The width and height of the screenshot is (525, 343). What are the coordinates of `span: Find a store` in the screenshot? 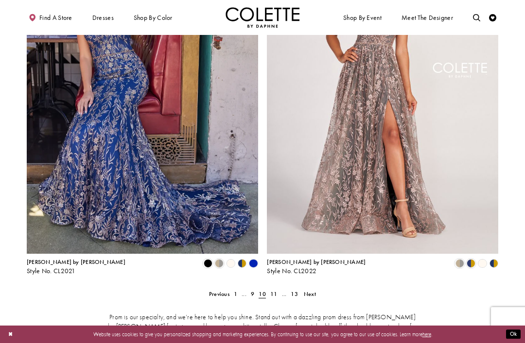 It's located at (56, 17).